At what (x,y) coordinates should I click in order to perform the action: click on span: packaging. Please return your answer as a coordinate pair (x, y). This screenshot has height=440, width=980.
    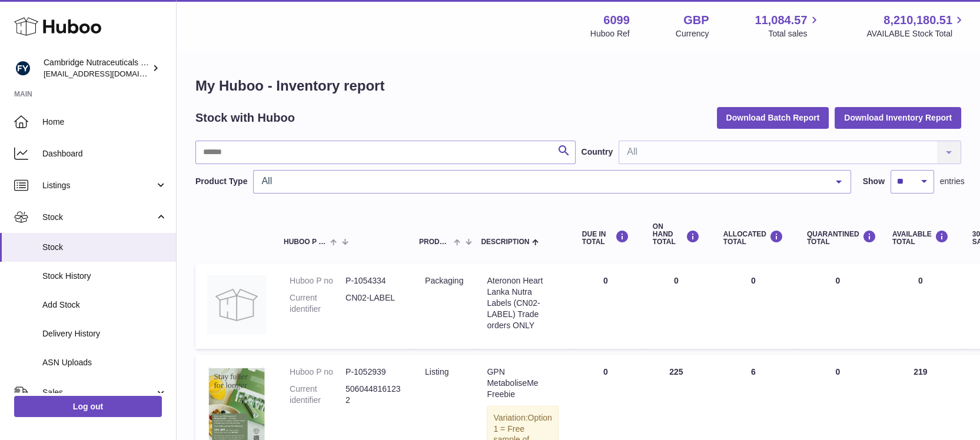
    Looking at the image, I should click on (443, 281).